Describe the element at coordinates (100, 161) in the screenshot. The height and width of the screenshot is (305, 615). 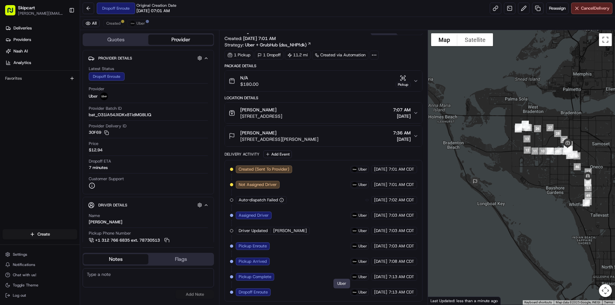
I see `span: Dropoff ETA` at that location.